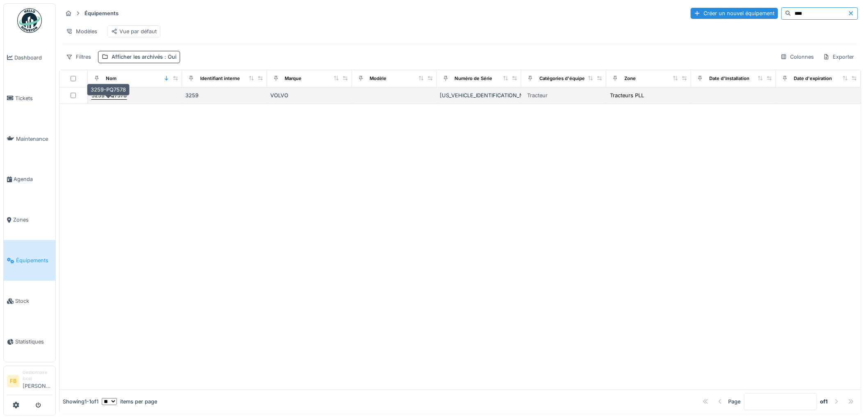  I want to click on a: Dashboard, so click(30, 57).